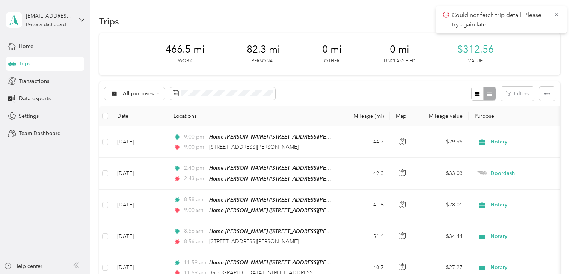 This screenshot has height=274, width=573. Describe the element at coordinates (29, 116) in the screenshot. I see `span: Settings` at that location.